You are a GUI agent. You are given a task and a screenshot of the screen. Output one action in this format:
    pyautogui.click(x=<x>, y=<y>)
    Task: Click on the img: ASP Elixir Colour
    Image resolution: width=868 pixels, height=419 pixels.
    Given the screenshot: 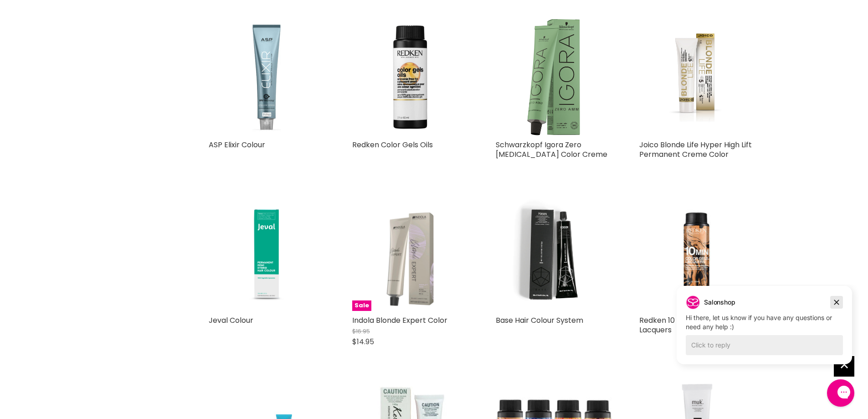 What is the action you would take?
    pyautogui.click(x=266, y=77)
    